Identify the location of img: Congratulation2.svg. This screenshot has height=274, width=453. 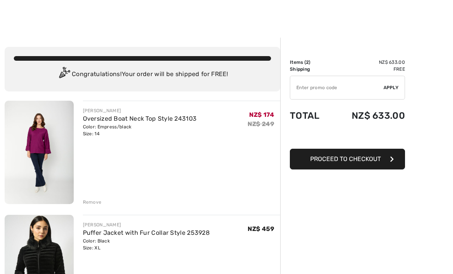
(64, 74).